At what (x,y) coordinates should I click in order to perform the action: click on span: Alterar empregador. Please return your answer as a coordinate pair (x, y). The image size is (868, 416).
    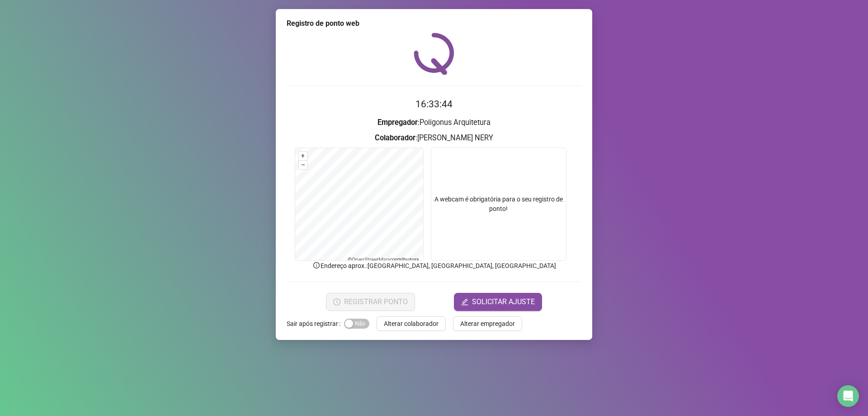
    Looking at the image, I should click on (487, 324).